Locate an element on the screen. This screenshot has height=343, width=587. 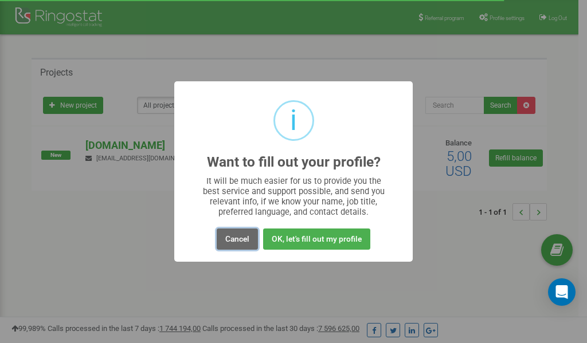
div: i is located at coordinates (294, 120).